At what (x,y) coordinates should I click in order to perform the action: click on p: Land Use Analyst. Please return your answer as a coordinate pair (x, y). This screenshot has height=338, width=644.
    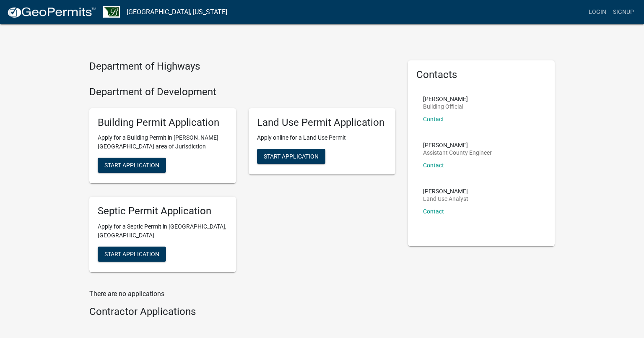
    Looking at the image, I should click on (446, 199).